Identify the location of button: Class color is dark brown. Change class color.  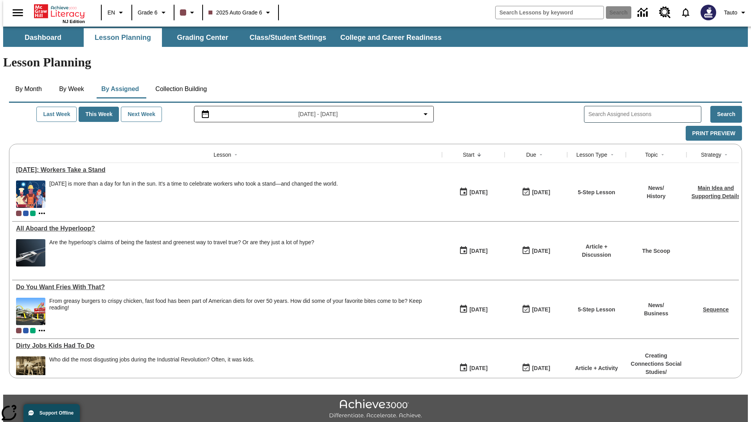
(188, 13).